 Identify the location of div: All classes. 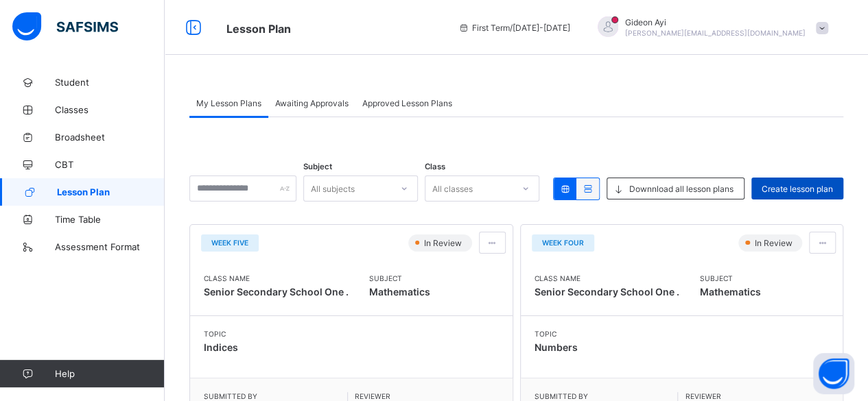
(452, 189).